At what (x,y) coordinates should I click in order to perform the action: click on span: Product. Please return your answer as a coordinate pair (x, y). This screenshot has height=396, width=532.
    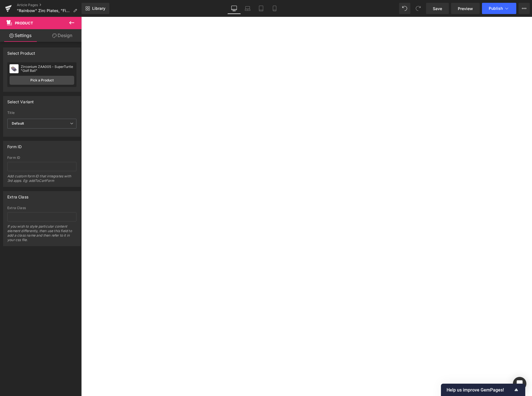
    Looking at the image, I should click on (24, 23).